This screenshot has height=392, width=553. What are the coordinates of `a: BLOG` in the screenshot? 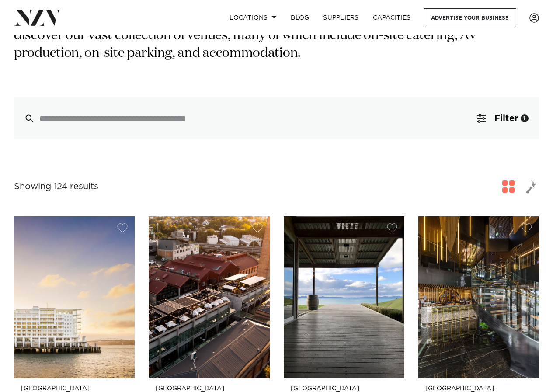 It's located at (300, 17).